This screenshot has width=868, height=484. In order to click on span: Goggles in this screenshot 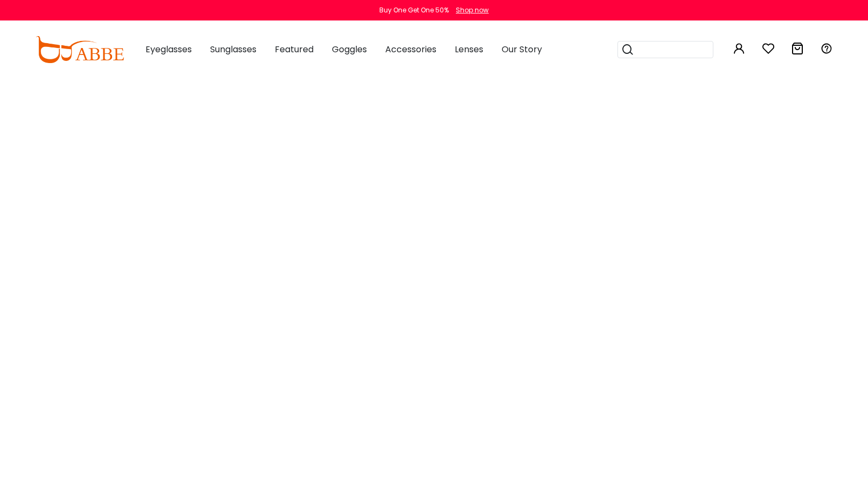, I will do `click(349, 49)`.